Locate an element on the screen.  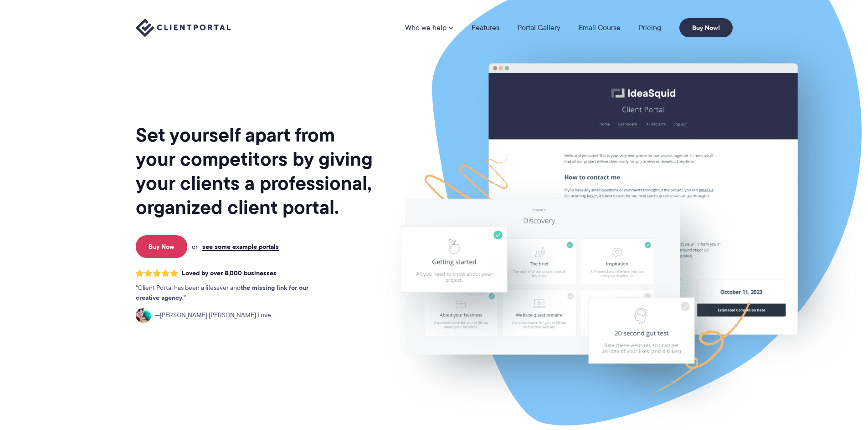
a: Features is located at coordinates (485, 28).